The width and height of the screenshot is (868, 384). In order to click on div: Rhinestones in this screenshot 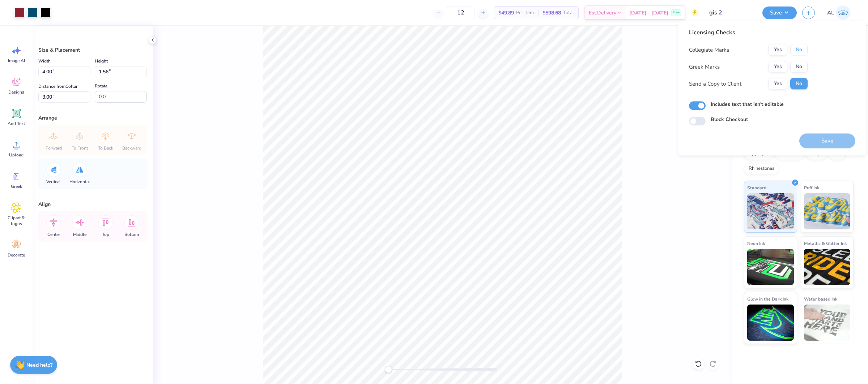, I will do `click(761, 169)`.